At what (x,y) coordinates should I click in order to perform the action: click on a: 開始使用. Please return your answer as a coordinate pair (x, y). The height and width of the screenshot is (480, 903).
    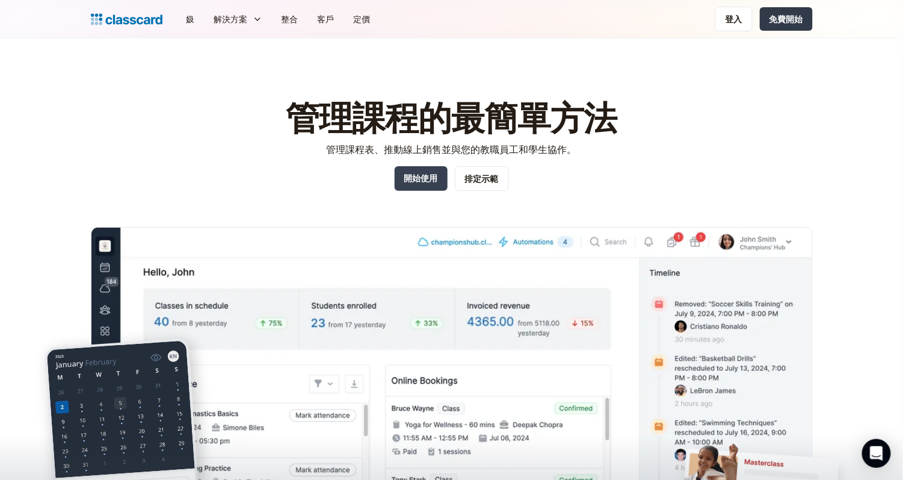
    Looking at the image, I should click on (421, 178).